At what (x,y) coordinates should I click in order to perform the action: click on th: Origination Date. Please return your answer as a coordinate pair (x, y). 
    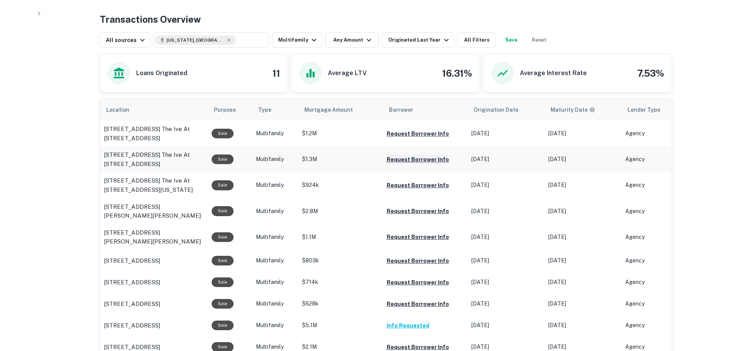
    Looking at the image, I should click on (506, 110).